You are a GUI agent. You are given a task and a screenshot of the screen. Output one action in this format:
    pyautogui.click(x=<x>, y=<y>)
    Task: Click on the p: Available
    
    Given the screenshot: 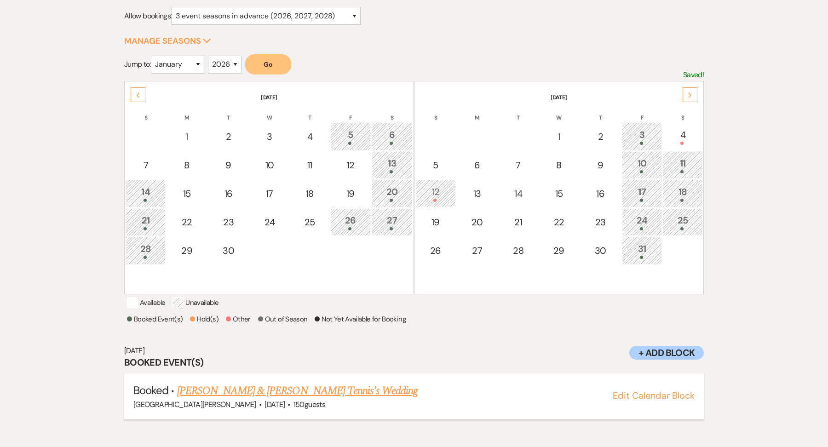 What is the action you would take?
    pyautogui.click(x=146, y=303)
    